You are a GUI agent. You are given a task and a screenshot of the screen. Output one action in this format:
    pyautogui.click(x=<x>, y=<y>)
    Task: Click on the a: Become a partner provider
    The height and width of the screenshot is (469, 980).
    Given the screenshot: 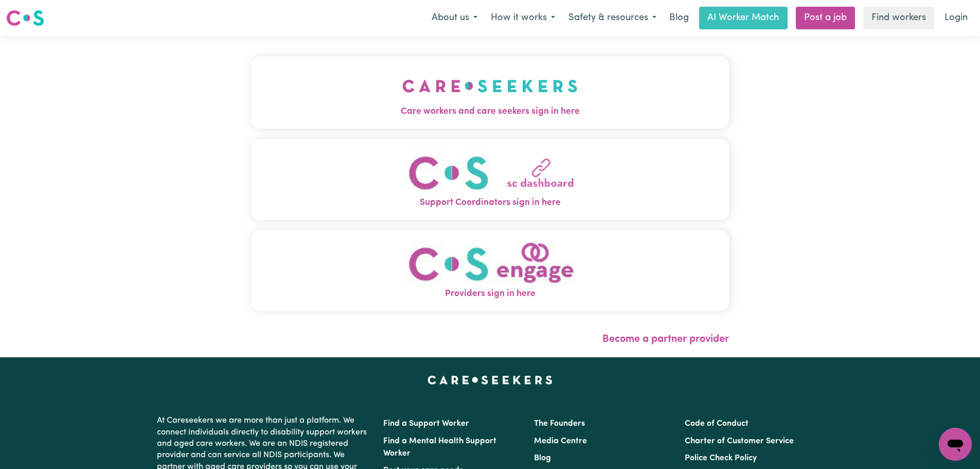 What is the action you would take?
    pyautogui.click(x=666, y=339)
    